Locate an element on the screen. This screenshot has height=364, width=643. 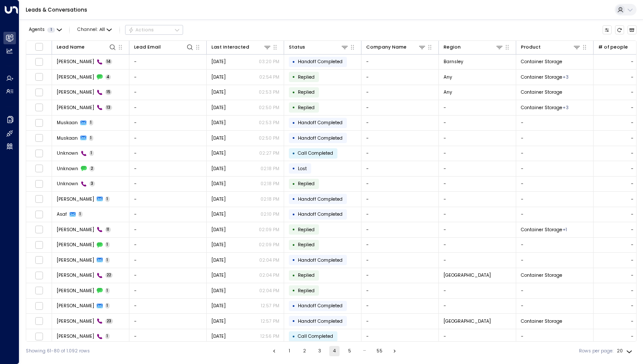
div: # of people is located at coordinates (613, 47).